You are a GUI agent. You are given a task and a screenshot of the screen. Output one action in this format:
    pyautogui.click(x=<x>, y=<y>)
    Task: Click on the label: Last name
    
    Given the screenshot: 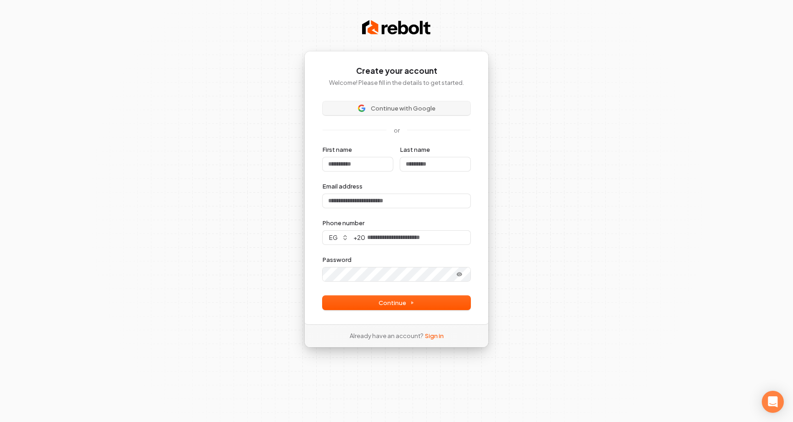 What is the action you would take?
    pyautogui.click(x=415, y=150)
    